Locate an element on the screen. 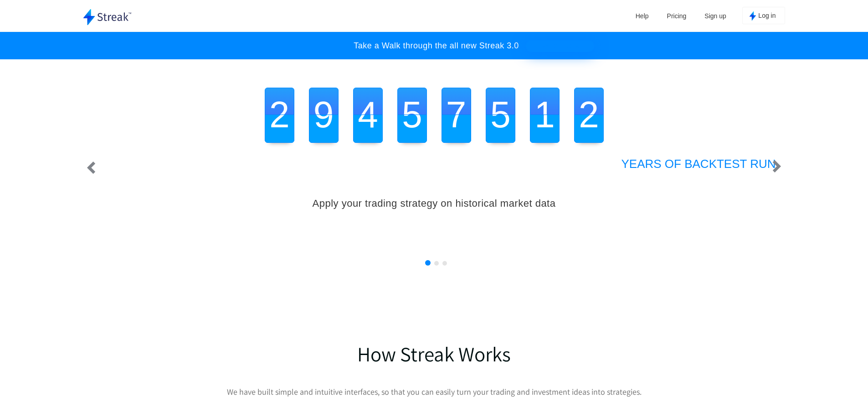 Image resolution: width=868 pixels, height=397 pixels. span: Log in is located at coordinates (767, 16).